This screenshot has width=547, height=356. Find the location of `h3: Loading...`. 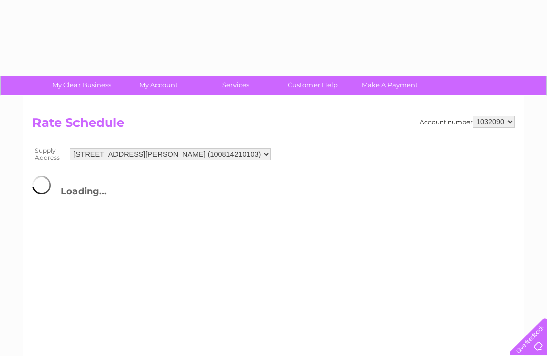

h3: Loading... is located at coordinates (250, 188).